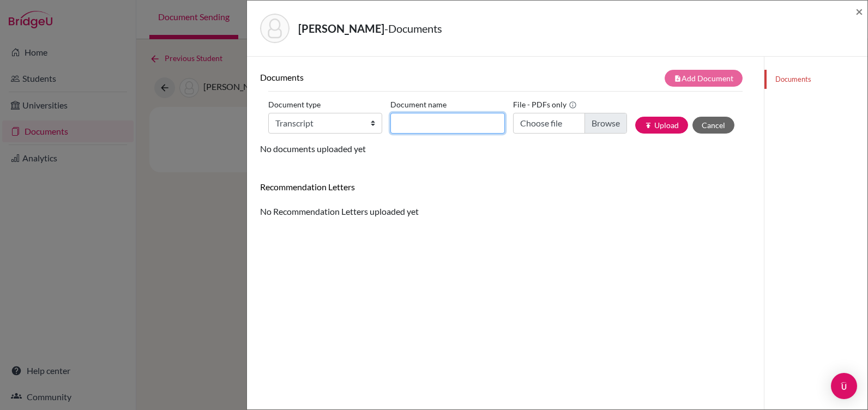 The width and height of the screenshot is (868, 410). I want to click on label: Document type, so click(294, 104).